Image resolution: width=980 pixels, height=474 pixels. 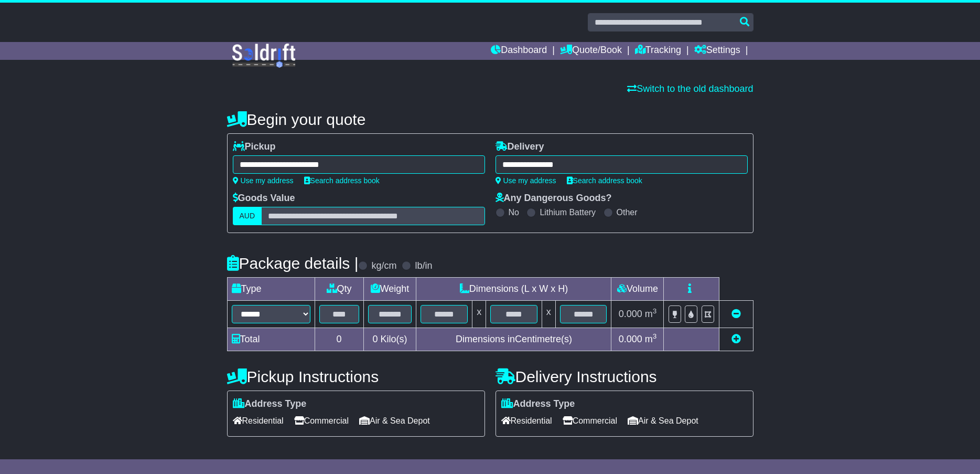 I want to click on h4: Package details |, so click(x=293, y=263).